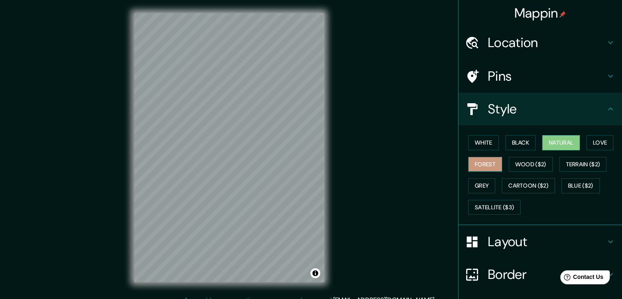  I want to click on div: Border, so click(540, 274).